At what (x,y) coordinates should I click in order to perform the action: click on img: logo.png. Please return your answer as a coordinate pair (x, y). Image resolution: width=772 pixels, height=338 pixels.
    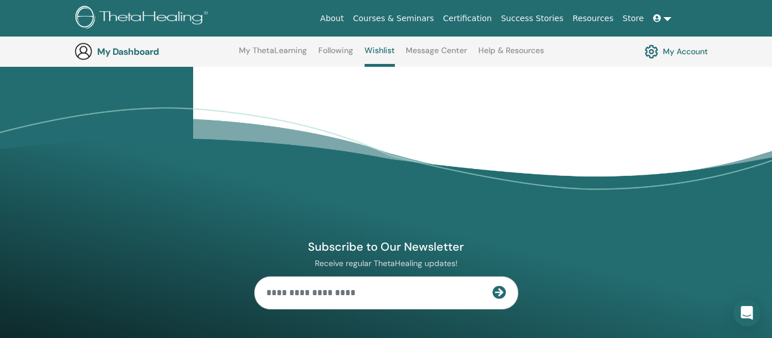
    Looking at the image, I should click on (143, 18).